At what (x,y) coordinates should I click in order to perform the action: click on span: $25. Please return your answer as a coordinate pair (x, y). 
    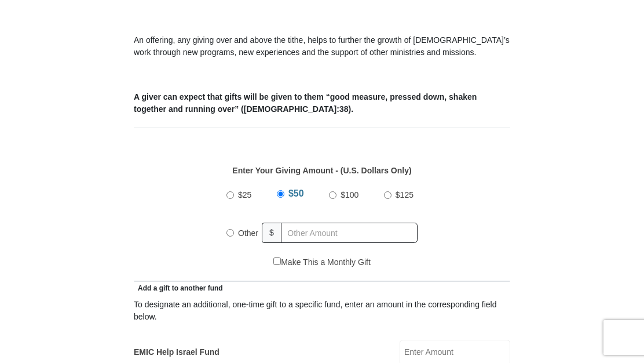
    Looking at the image, I should click on (244, 195).